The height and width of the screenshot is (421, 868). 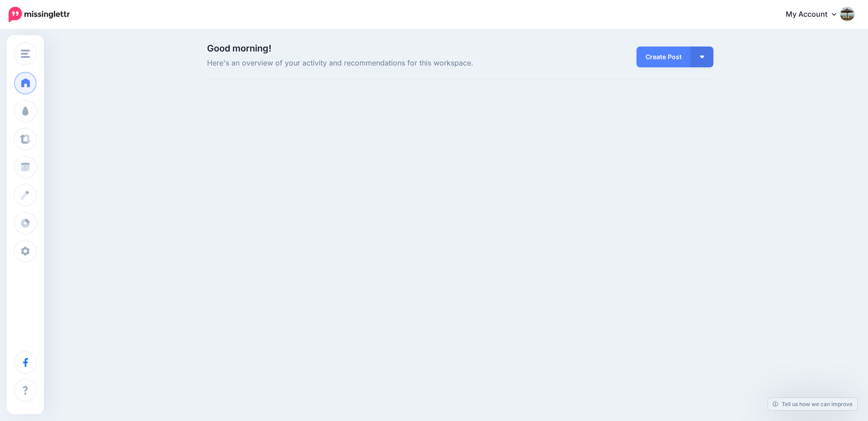 I want to click on span: Good morning!, so click(x=239, y=48).